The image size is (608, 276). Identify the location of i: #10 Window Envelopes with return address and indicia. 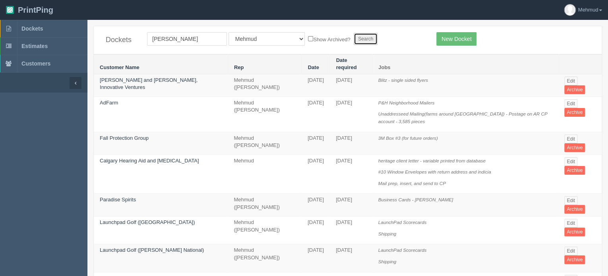
(435, 172).